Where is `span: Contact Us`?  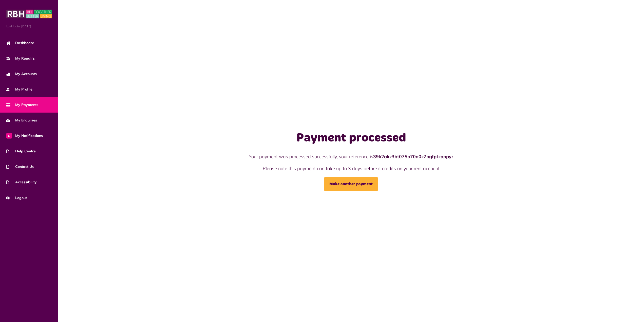
span: Contact Us is located at coordinates (20, 167).